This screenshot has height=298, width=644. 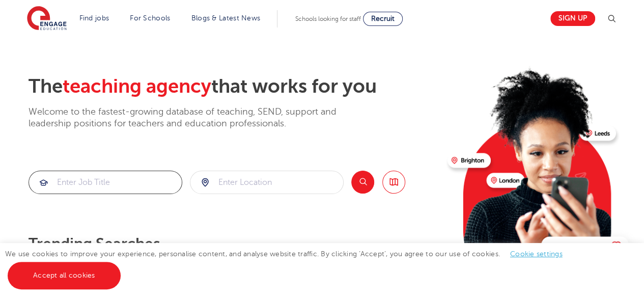 What do you see at coordinates (197, 118) in the screenshot?
I see `p: Welcome to the fastest-growing database of teaching, SEND, support and leadership positions for t...` at bounding box center [197, 118].